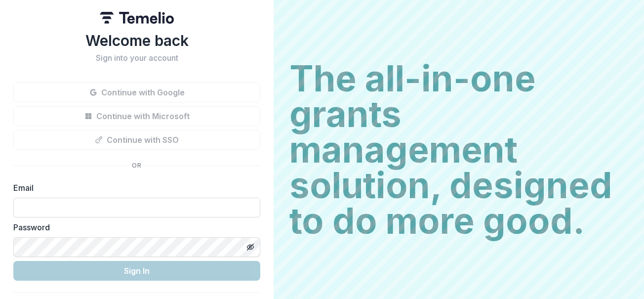 The image size is (644, 299). I want to click on img: Temelio, so click(137, 18).